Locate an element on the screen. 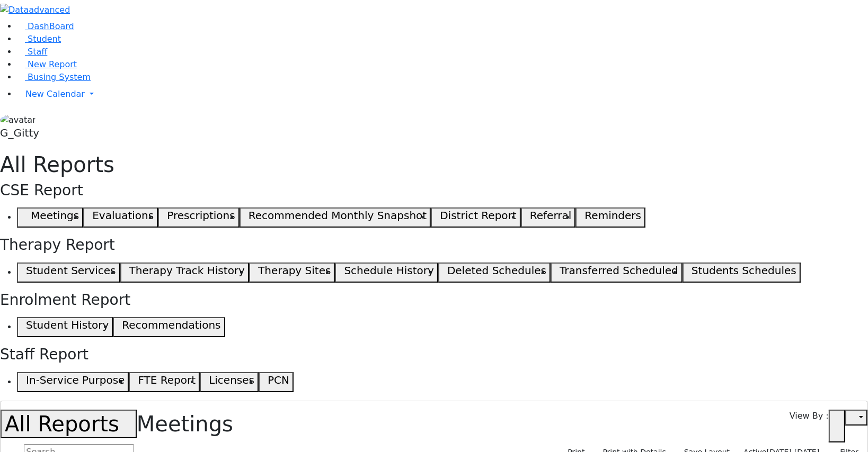 The image size is (868, 452). button: Transferred Scheduled is located at coordinates (616, 273).